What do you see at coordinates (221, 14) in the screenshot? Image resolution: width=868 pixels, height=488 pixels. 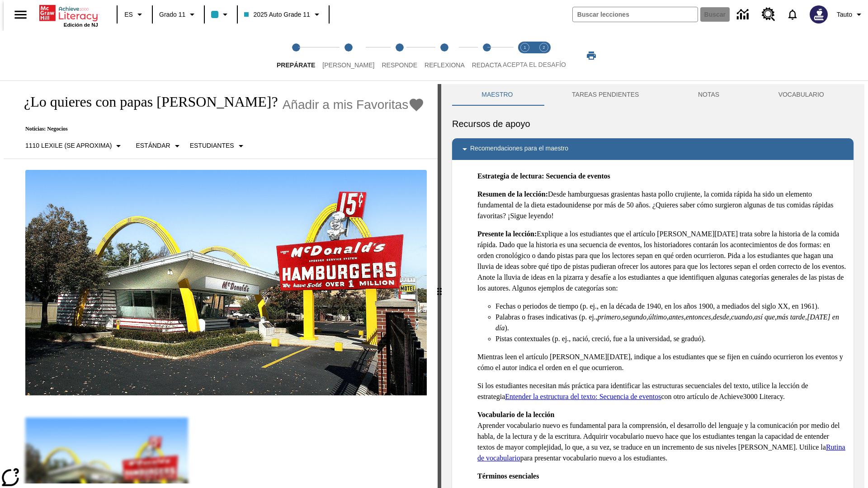 I see `button: El color de la clase es azul claro. Cambiar el color de la clase.` at bounding box center [221, 14].